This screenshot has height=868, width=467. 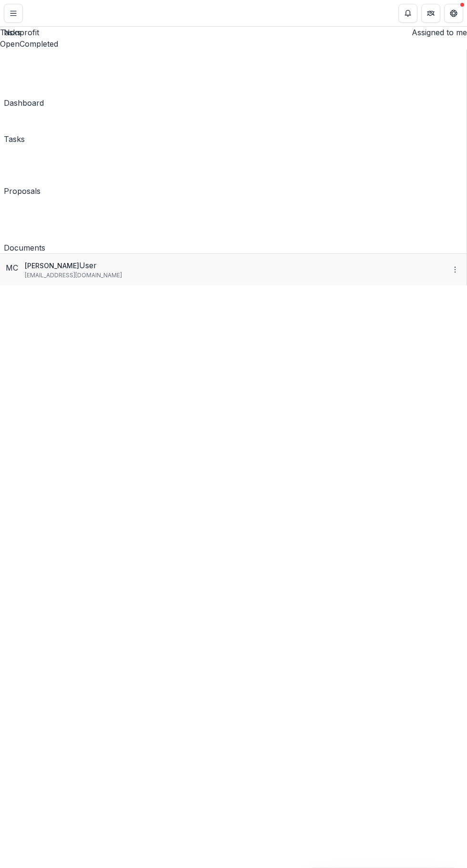 What do you see at coordinates (24, 103) in the screenshot?
I see `div: Dashboard` at bounding box center [24, 103].